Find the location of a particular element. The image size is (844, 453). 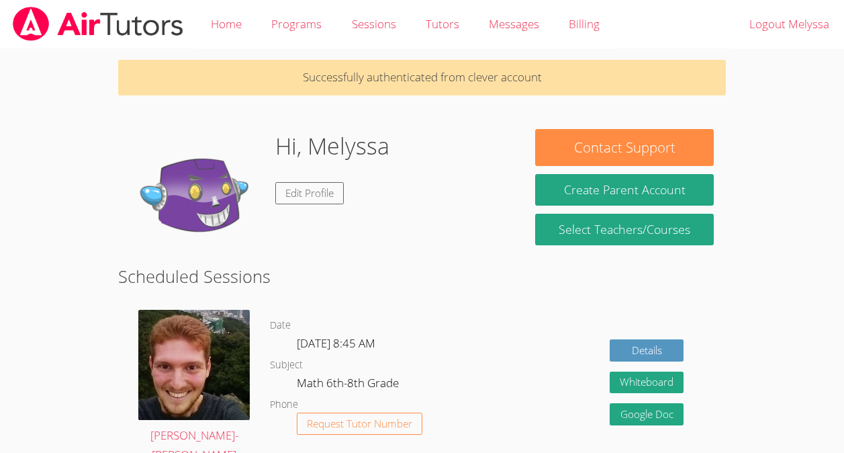

a: Google Doc is located at coordinates (647, 414).